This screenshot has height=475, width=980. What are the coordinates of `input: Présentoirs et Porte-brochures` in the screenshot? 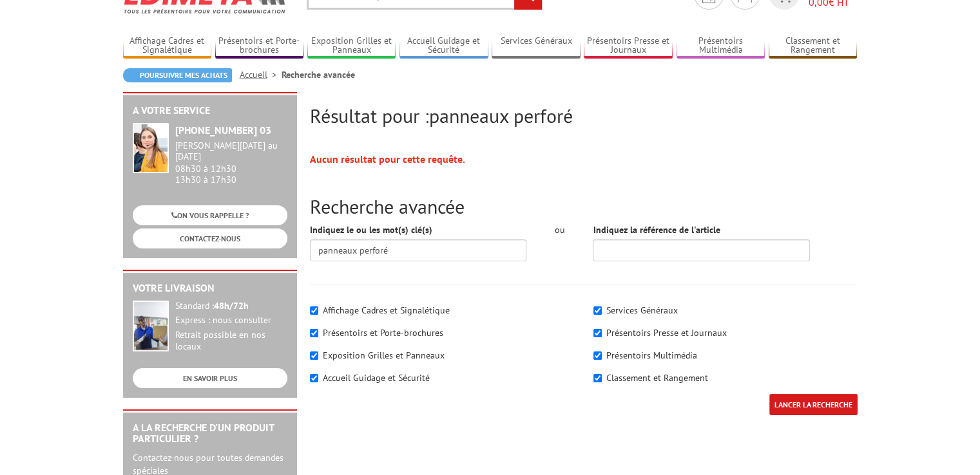 It's located at (314, 333).